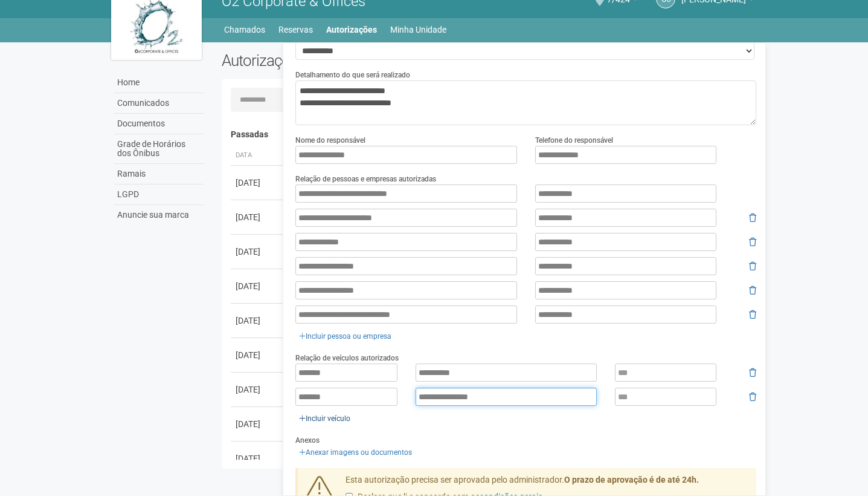  I want to click on label: Anexos, so click(308, 440).